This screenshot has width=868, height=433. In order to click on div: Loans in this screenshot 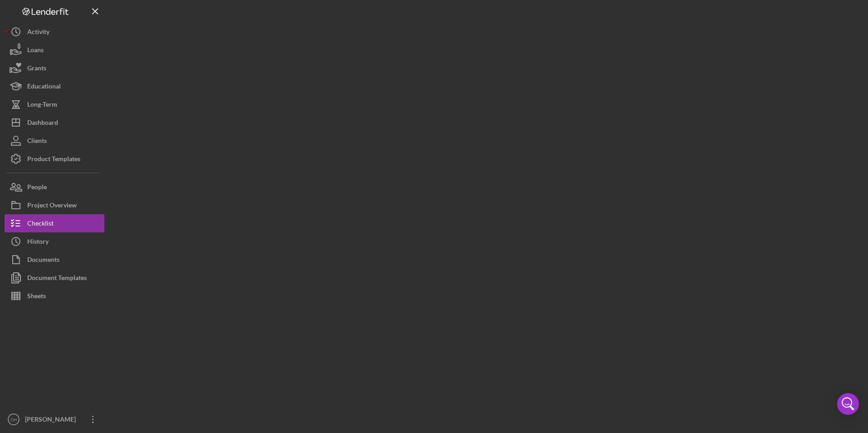, I will do `click(35, 51)`.